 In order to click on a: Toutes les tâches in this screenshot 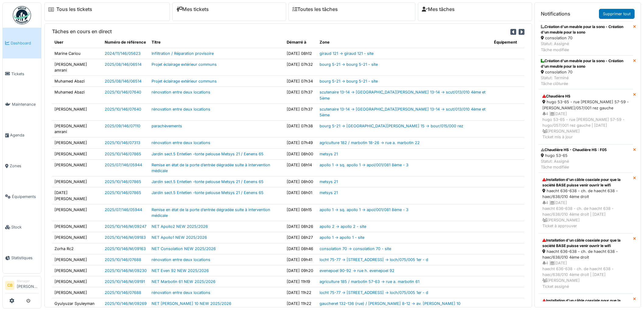, I will do `click(315, 9)`.